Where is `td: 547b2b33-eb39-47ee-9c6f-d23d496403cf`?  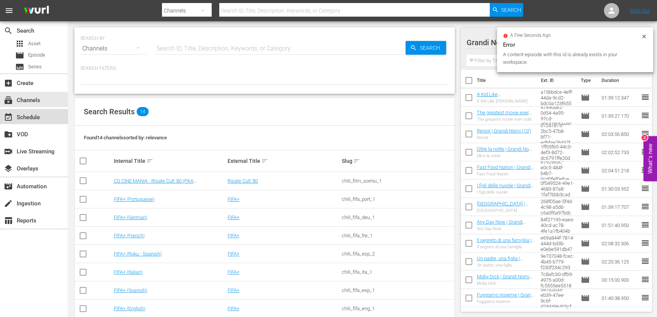
td: 547b2b33-eb39-47ee-9c6f-d23d496403cf is located at coordinates (558, 298).